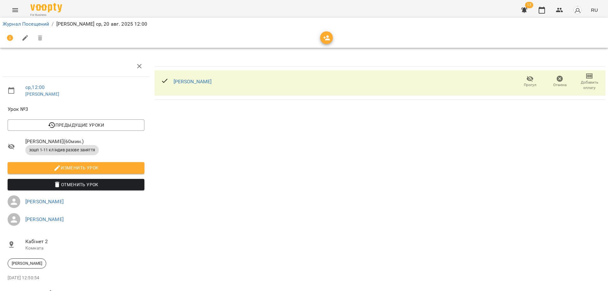  I want to click on span: Отмена, so click(560, 85).